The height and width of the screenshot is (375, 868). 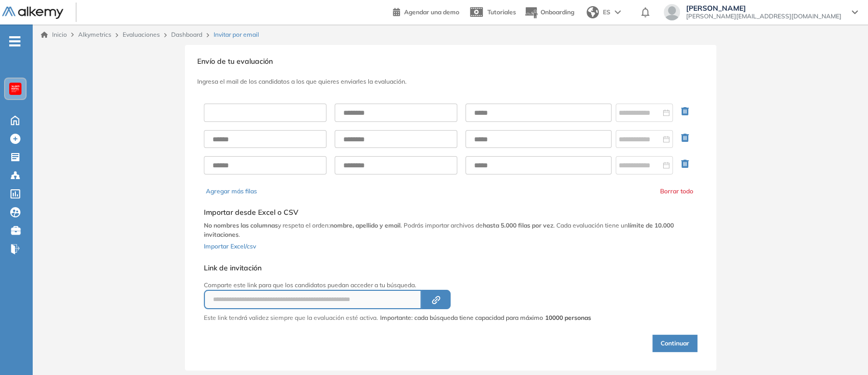 I want to click on button: Continuar, so click(x=675, y=344).